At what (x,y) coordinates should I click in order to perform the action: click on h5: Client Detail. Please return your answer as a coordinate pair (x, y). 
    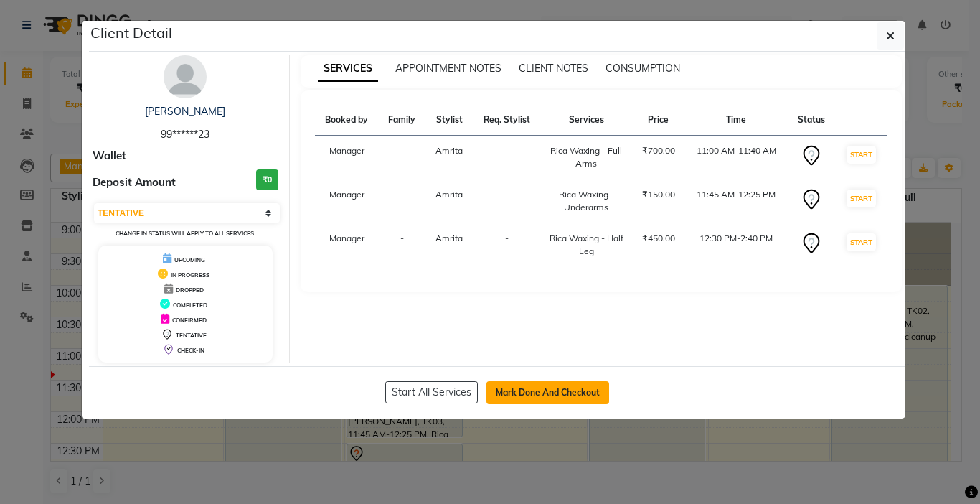
    Looking at the image, I should click on (131, 33).